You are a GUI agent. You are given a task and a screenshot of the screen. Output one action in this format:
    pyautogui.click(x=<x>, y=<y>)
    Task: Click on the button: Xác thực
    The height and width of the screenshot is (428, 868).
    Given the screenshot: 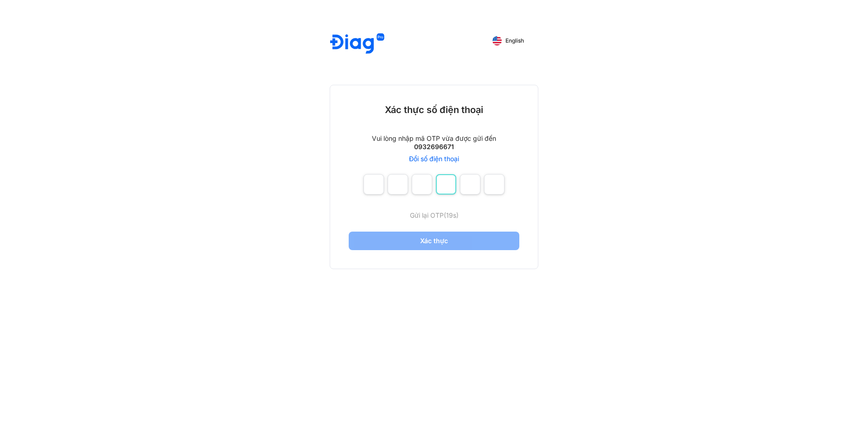 What is the action you would take?
    pyautogui.click(x=434, y=241)
    